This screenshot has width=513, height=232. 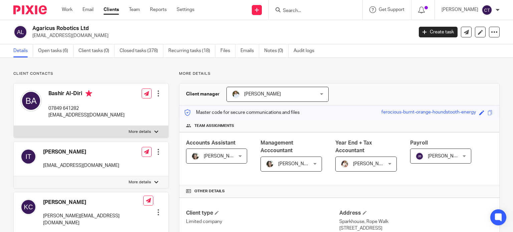 What do you see at coordinates (209, 191) in the screenshot?
I see `span: Other details` at bounding box center [209, 191].